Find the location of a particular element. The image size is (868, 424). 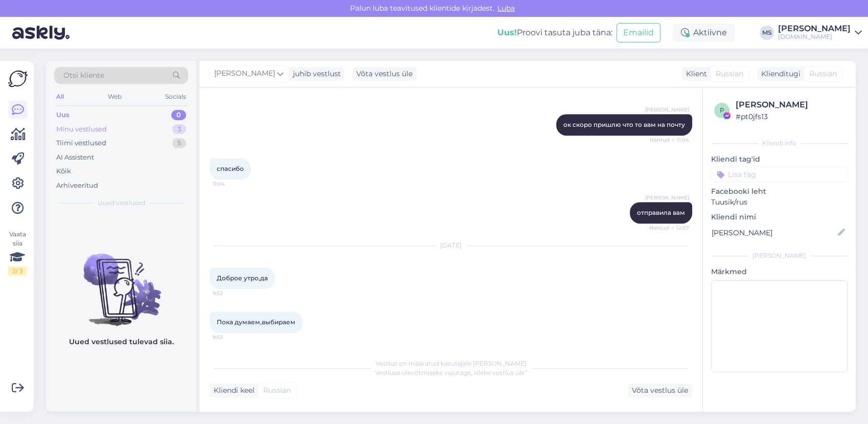

span: ок скоро пришлю что то вам на почту is located at coordinates (624, 124).